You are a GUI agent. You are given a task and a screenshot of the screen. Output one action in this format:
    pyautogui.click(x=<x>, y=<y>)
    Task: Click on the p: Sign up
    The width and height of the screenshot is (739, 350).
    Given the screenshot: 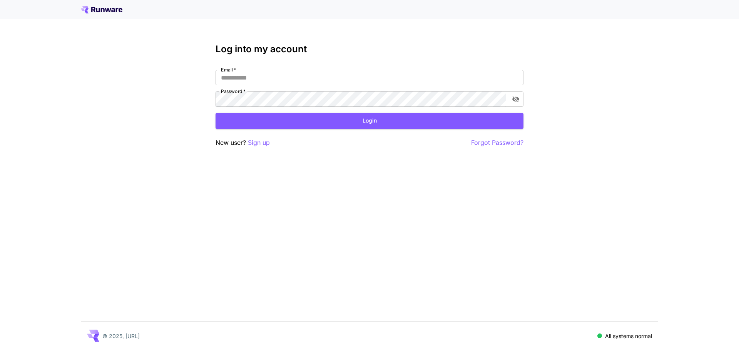 What is the action you would take?
    pyautogui.click(x=259, y=143)
    